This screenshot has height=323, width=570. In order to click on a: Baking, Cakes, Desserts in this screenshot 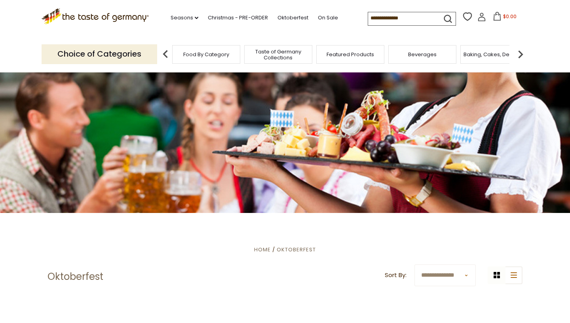, I will do `click(494, 54)`.